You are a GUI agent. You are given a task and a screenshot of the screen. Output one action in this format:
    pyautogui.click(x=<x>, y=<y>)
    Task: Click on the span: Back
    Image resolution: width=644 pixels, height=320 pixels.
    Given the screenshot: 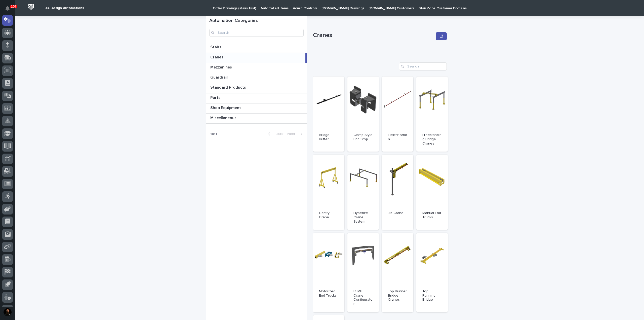 What is the action you would take?
    pyautogui.click(x=278, y=134)
    